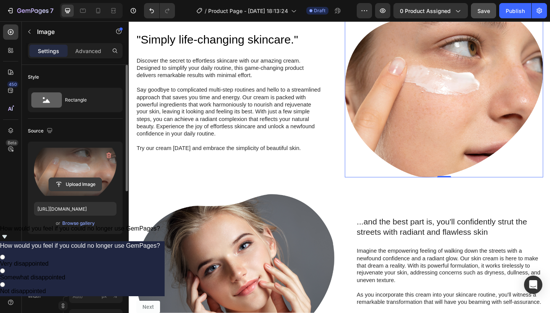  Describe the element at coordinates (349, 224) in the screenshot. I see `h2: ...and the best part is, you'll confidently strut the streets with radiant and flawless skin` at that location.